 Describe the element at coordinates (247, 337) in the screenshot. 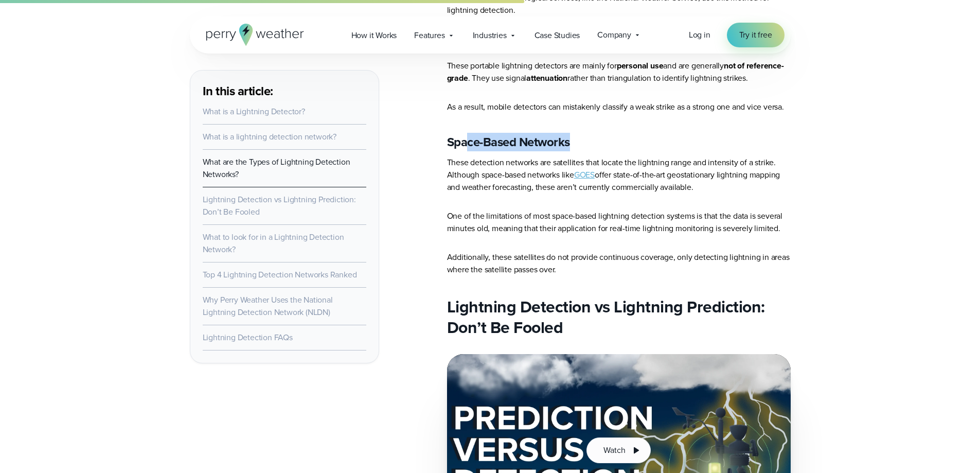

I see `a: Lightning Detection FAQs` at that location.